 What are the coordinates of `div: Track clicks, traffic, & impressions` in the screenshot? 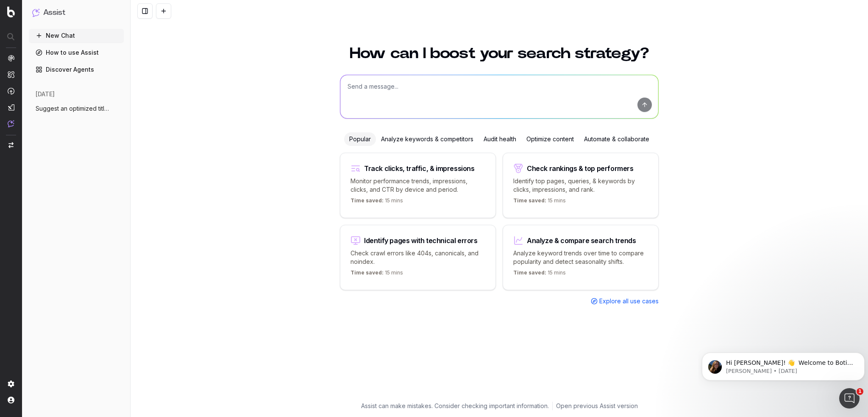 It's located at (419, 168).